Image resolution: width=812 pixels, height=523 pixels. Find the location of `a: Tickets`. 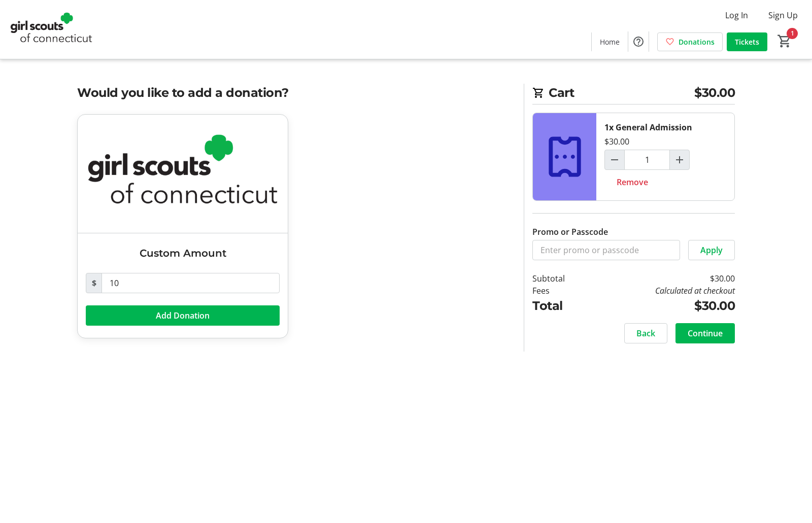

a: Tickets is located at coordinates (747, 42).